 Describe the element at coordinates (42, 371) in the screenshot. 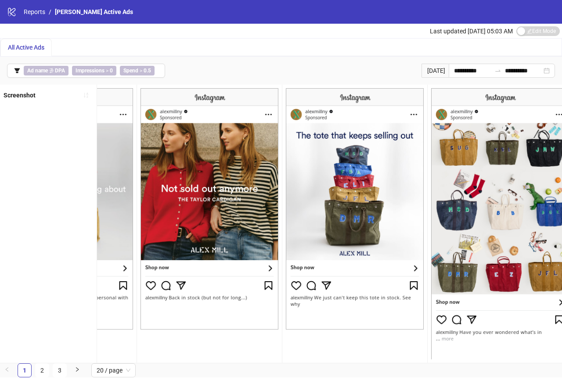

I see `a: 2` at that location.